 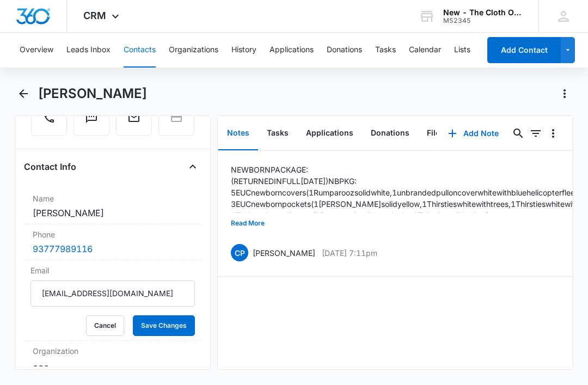 I want to click on button: Save Changes, so click(x=164, y=325).